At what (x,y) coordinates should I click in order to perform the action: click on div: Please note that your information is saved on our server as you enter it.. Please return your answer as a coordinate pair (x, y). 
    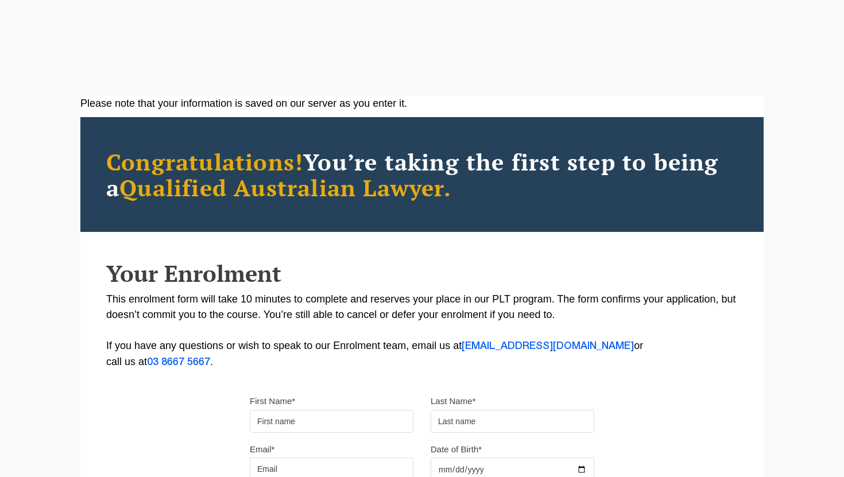
    Looking at the image, I should click on (422, 103).